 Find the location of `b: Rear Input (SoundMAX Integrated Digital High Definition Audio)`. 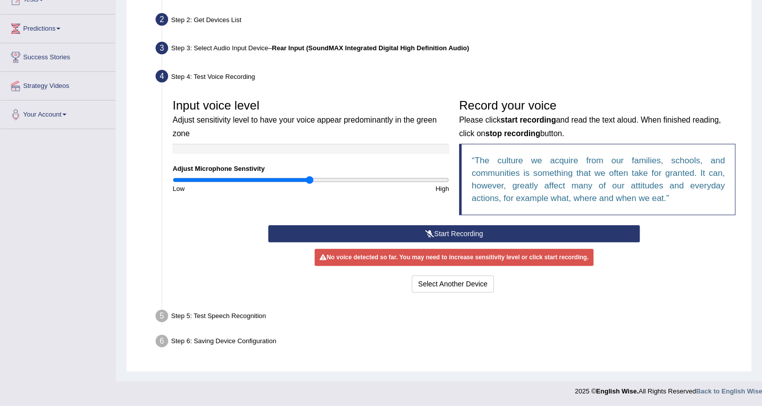

b: Rear Input (SoundMAX Integrated Digital High Definition Audio) is located at coordinates (370, 48).